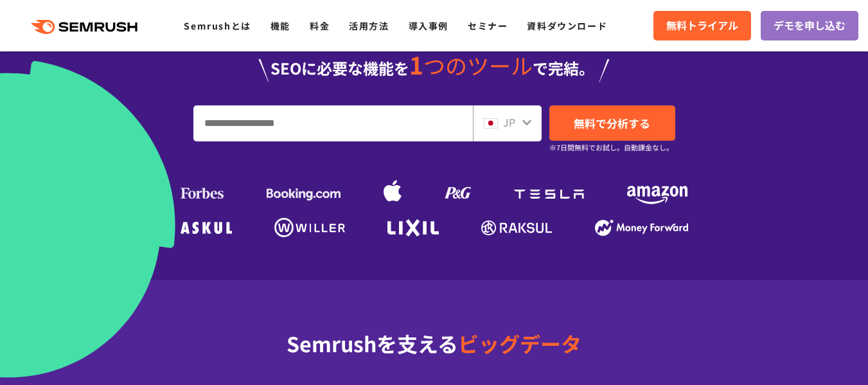 The width and height of the screenshot is (868, 385). I want to click on a: 活用方法, so click(369, 26).